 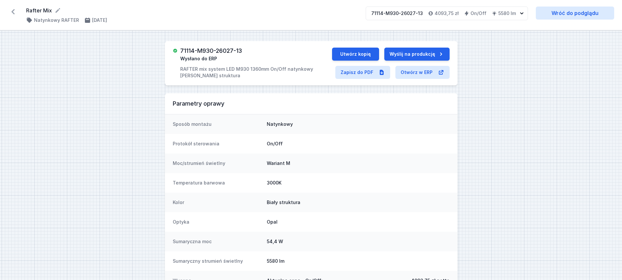 What do you see at coordinates (507, 13) in the screenshot?
I see `h4: 5580 lm` at bounding box center [507, 13].